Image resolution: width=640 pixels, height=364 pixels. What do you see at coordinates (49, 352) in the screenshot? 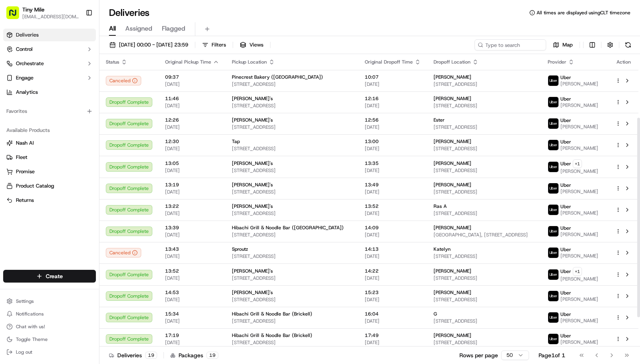
I see `button: Log out` at bounding box center [49, 352].